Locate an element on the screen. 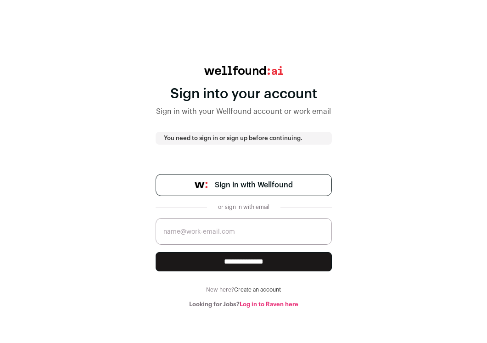  span: Sign in with Wellfound is located at coordinates (254, 185).